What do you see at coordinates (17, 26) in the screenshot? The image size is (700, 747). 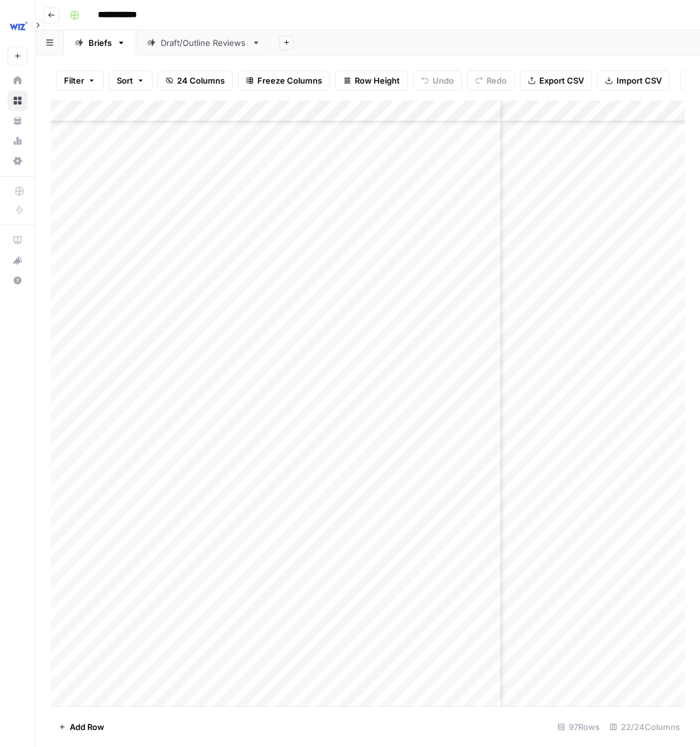 I see `button: Workspace: Wiz` at bounding box center [17, 26].